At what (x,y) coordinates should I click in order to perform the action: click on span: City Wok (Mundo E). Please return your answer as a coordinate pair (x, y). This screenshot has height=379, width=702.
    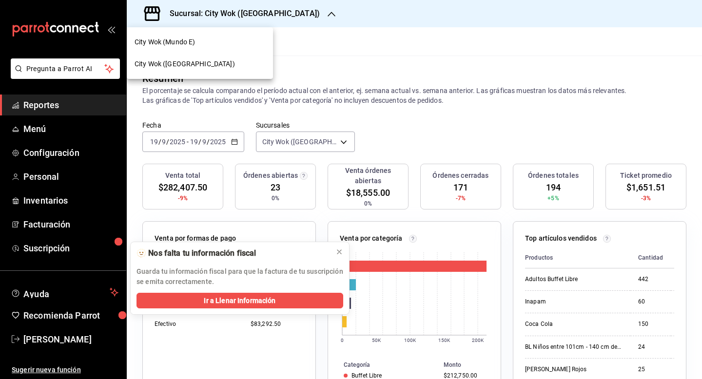
    Looking at the image, I should click on (165, 42).